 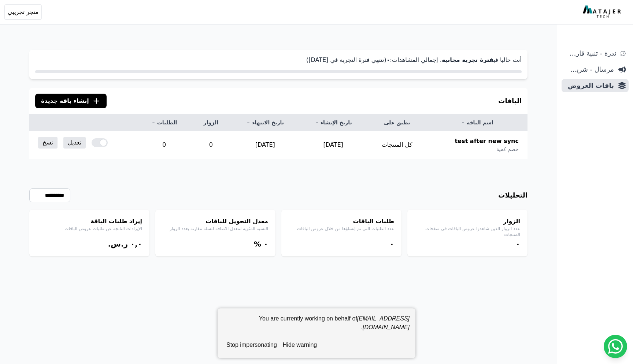 I want to click on strong: فترة تجربة مجانية, so click(x=467, y=59).